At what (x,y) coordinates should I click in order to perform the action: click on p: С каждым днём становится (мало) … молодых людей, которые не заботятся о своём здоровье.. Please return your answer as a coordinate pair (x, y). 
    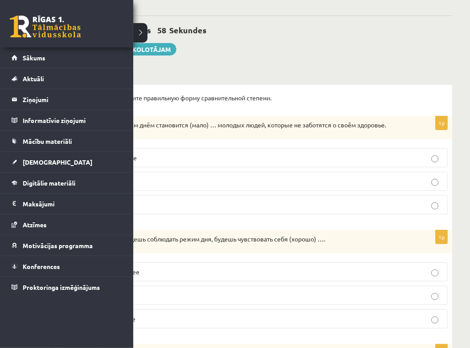
    Looking at the image, I should click on (256, 125).